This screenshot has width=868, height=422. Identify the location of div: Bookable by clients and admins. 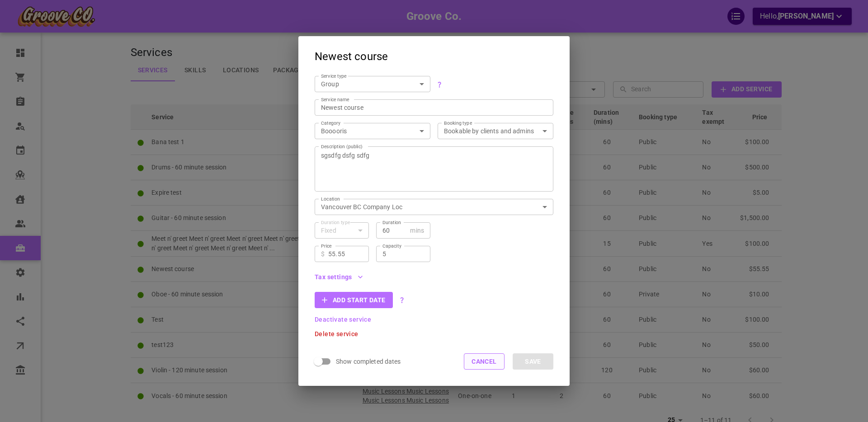
(496, 131).